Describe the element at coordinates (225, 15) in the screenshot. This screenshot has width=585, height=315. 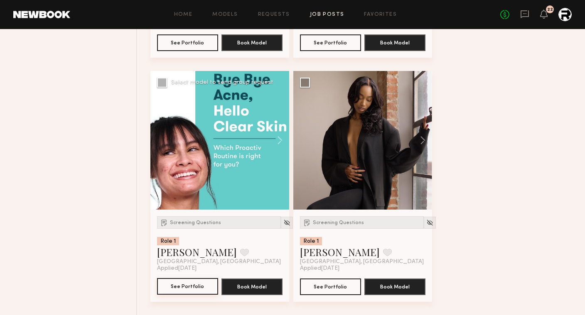
I see `a: Models` at that location.